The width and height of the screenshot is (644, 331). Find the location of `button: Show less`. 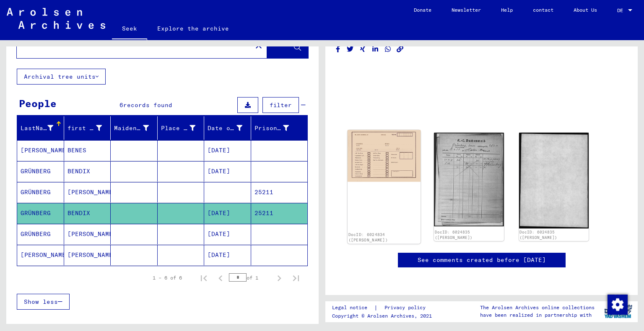

button: Show less is located at coordinates (43, 302).